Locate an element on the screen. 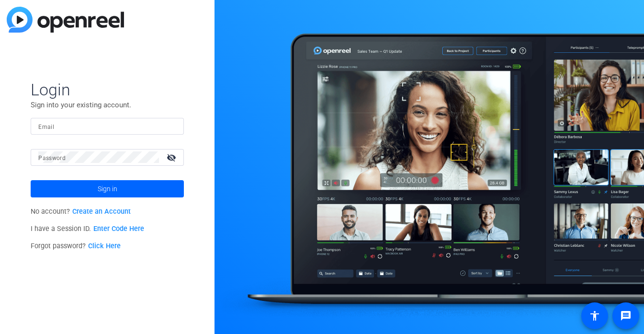 This screenshot has height=334, width=644. img: blue-gradient.svg is located at coordinates (65, 19).